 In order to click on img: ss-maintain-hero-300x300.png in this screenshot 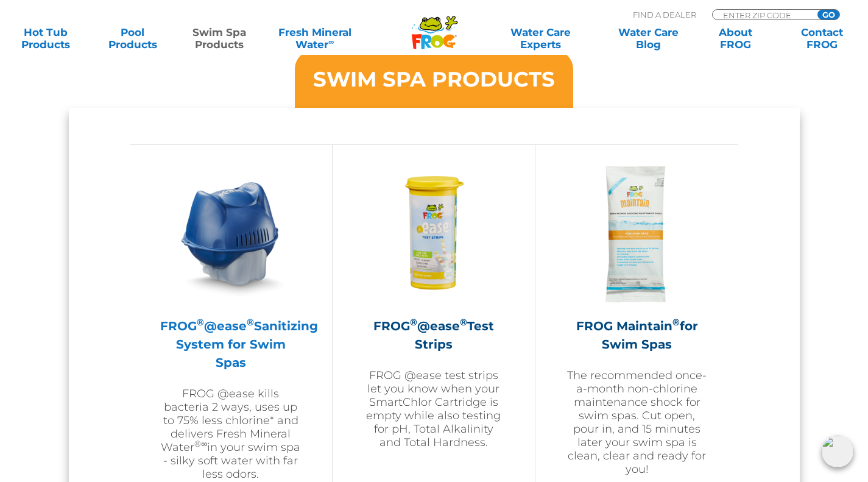, I will do `click(637, 234)`.